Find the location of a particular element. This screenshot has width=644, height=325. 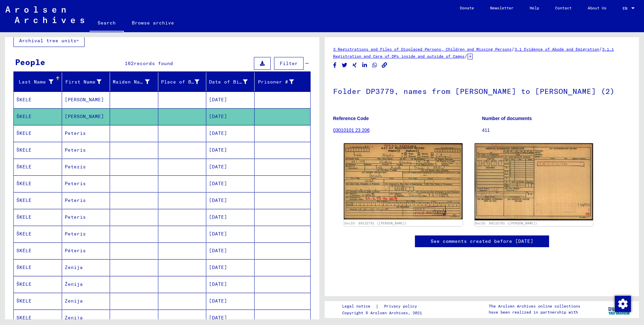

mat-header-cell: Maiden Name is located at coordinates (134, 82).